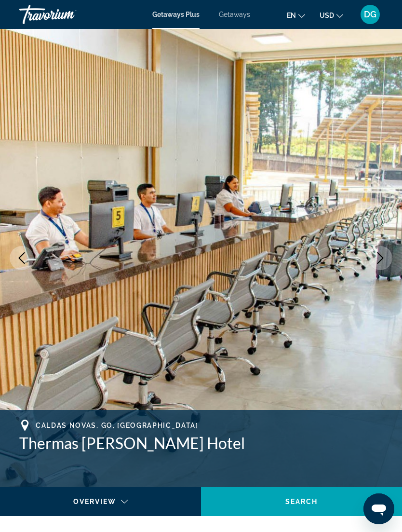 This screenshot has height=532, width=402. I want to click on button: Search, so click(301, 502).